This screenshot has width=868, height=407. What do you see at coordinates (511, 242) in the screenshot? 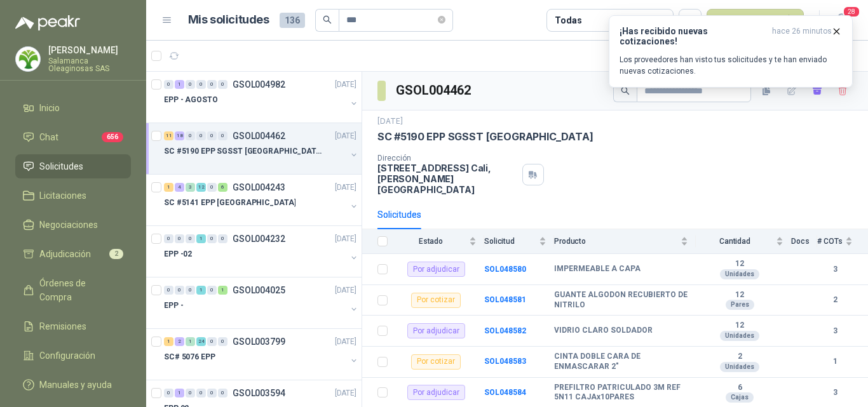
I see `span: Solicitud` at bounding box center [511, 242].